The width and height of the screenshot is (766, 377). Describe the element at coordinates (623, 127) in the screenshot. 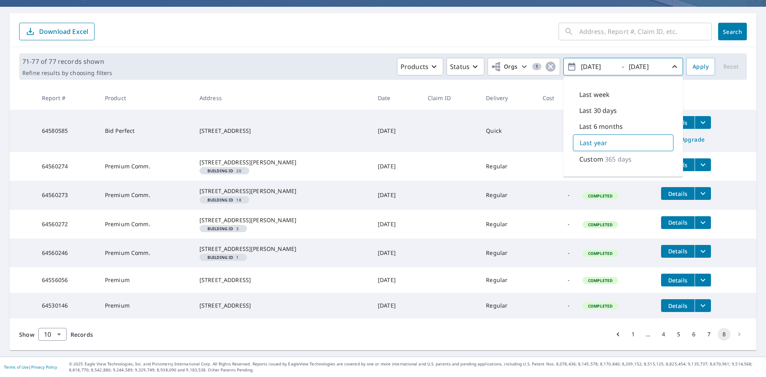

I see `div: Last 6 months` at that location.